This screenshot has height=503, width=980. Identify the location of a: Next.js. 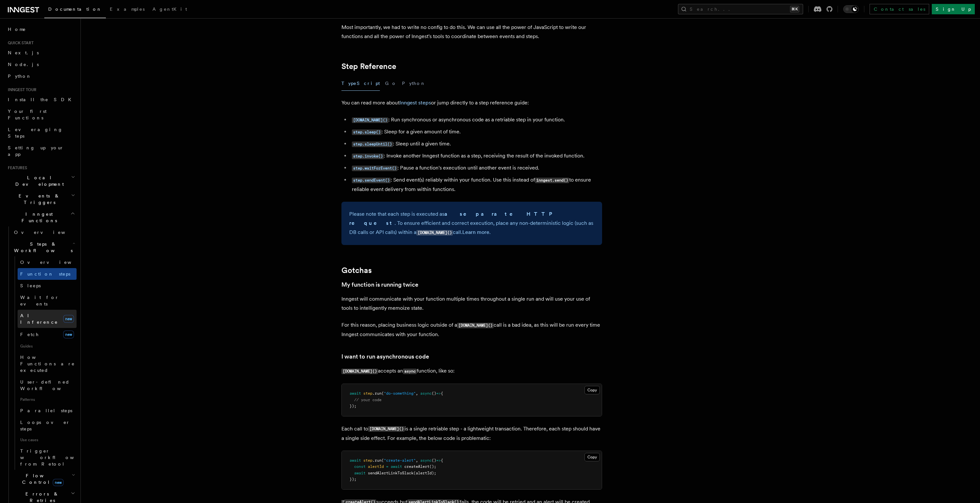
(40, 53).